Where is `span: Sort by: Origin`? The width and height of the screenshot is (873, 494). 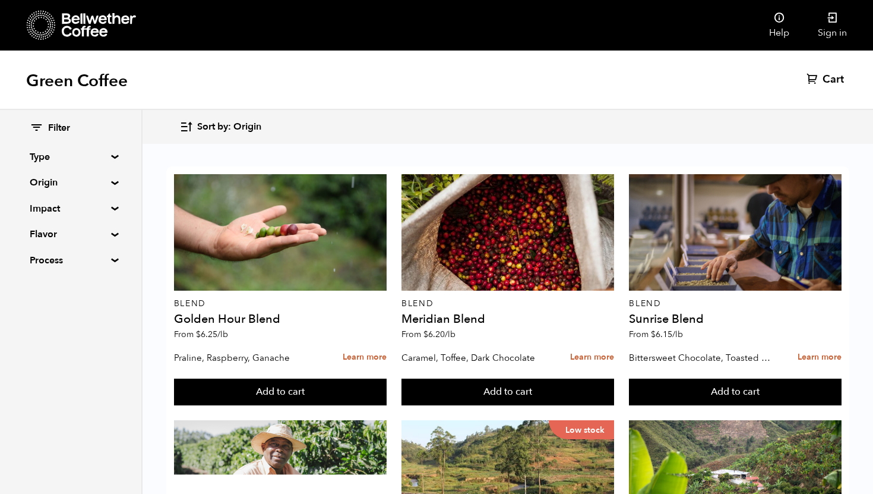 span: Sort by: Origin is located at coordinates (229, 127).